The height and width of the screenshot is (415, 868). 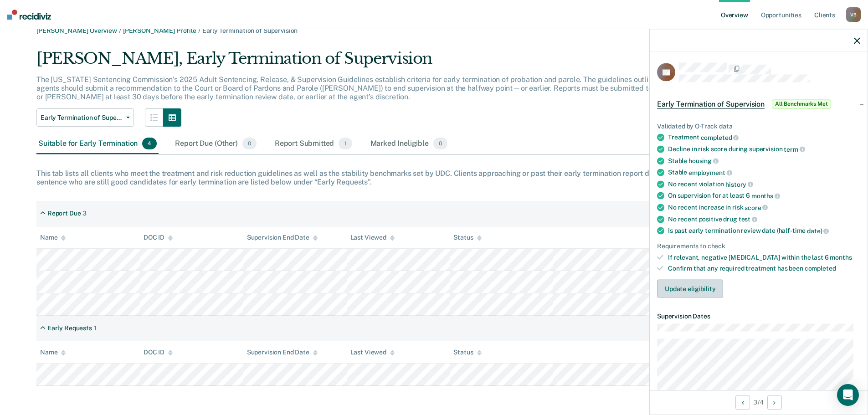 What do you see at coordinates (848, 395) in the screenshot?
I see `div: Open Intercom Messenger` at bounding box center [848, 395].